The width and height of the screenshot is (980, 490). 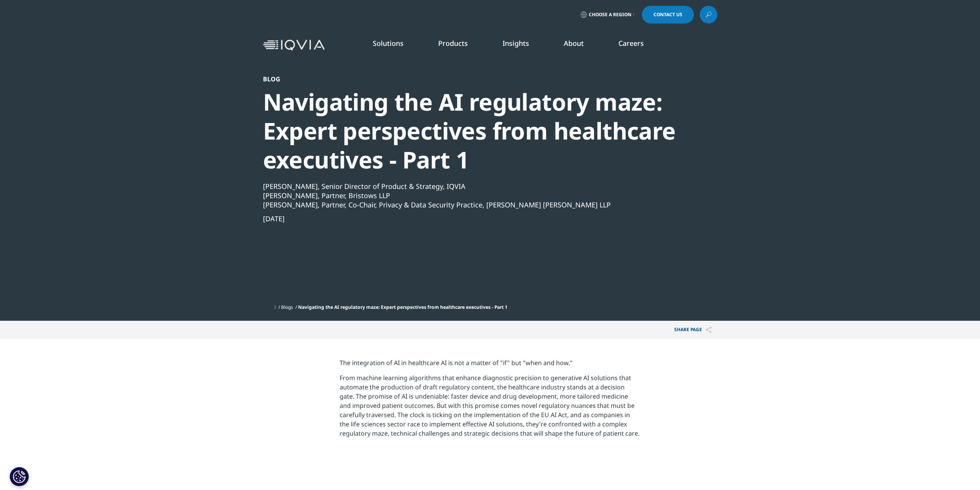 What do you see at coordinates (610, 14) in the screenshot?
I see `span: Choose a Region` at bounding box center [610, 14].